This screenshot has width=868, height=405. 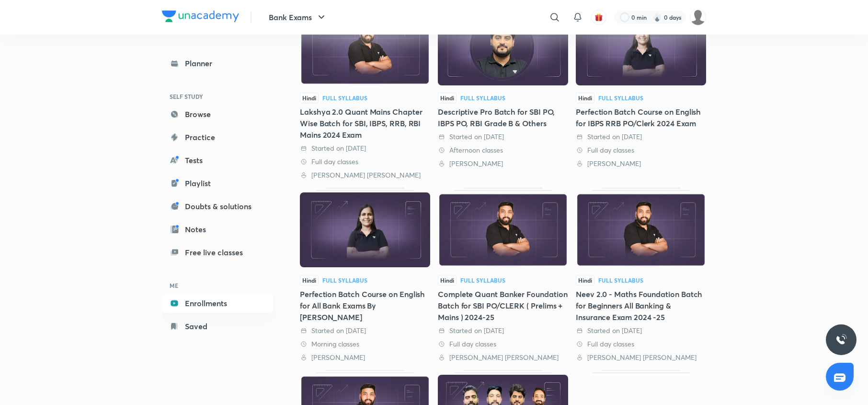 I want to click on div: Started on 11 Apr 2024, so click(x=365, y=148).